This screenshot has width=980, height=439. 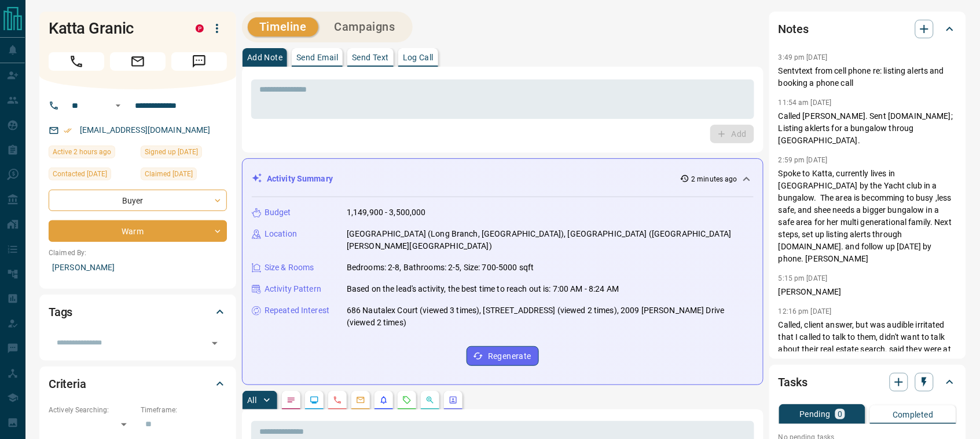 What do you see at coordinates (92, 176) in the screenshot?
I see `div: Mon Feb 06 2023` at bounding box center [92, 176].